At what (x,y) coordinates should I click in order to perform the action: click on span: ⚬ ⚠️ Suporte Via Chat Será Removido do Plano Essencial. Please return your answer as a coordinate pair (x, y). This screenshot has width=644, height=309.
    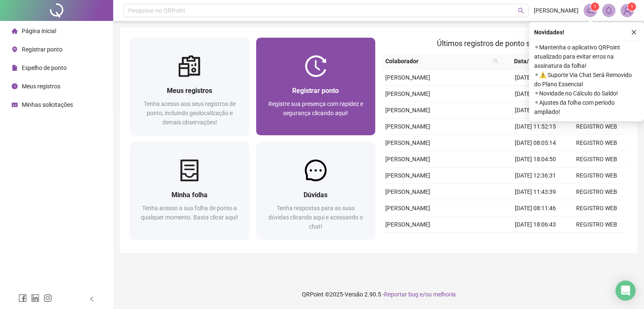
    Looking at the image, I should click on (587, 79).